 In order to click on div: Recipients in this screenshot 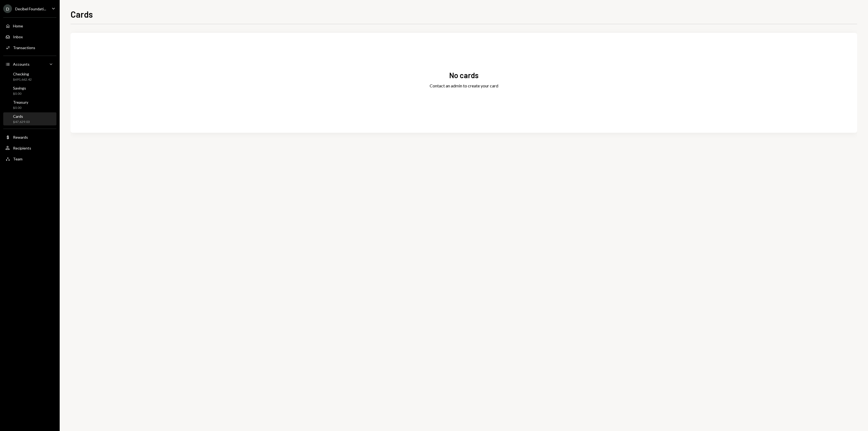, I will do `click(22, 148)`.